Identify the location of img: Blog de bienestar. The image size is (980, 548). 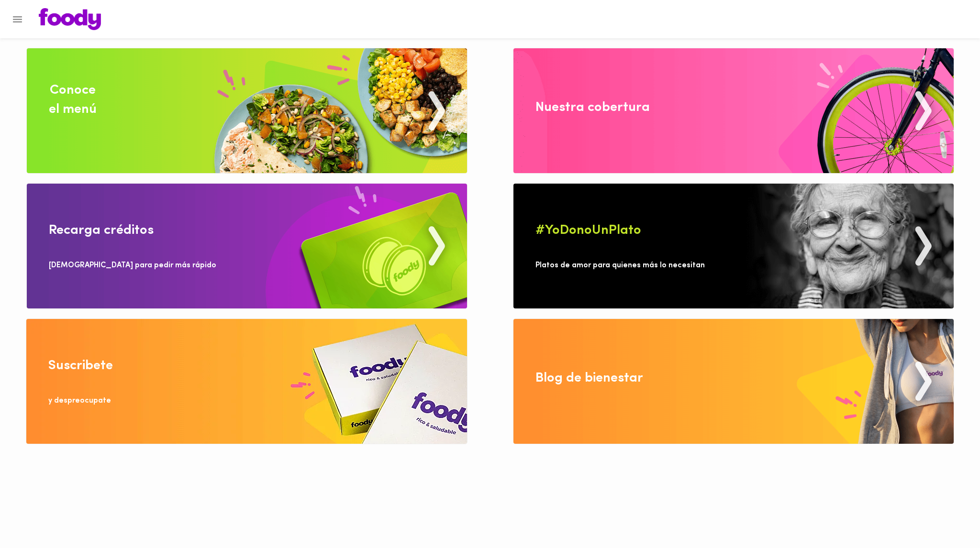
(734, 382).